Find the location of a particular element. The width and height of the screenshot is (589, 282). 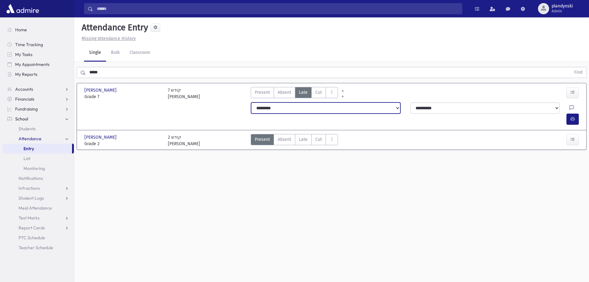

button: Find is located at coordinates (578, 72).